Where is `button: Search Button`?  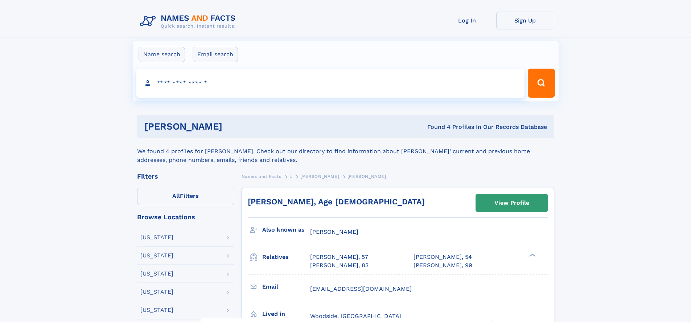
button: Search Button is located at coordinates (541, 83).